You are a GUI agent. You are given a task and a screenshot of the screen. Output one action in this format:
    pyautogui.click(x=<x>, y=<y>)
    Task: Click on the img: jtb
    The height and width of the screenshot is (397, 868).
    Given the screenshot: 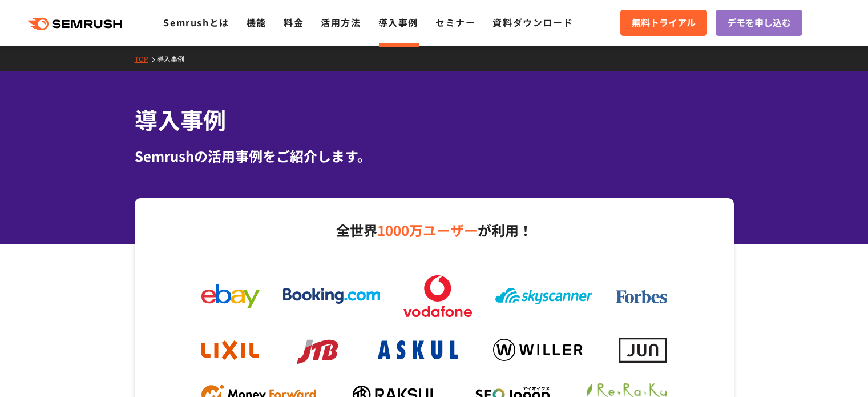 What is the action you would take?
    pyautogui.click(x=318, y=350)
    